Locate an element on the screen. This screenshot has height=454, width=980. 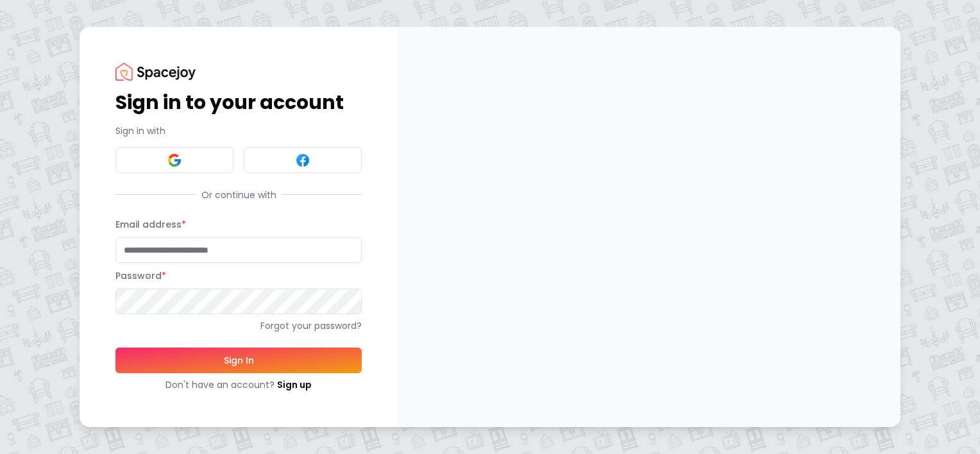
p: Sign in with is located at coordinates (239, 131).